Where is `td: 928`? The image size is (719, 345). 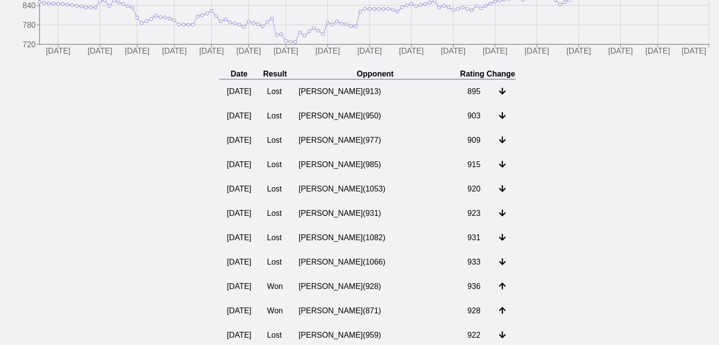 td: 928 is located at coordinates (475, 311).